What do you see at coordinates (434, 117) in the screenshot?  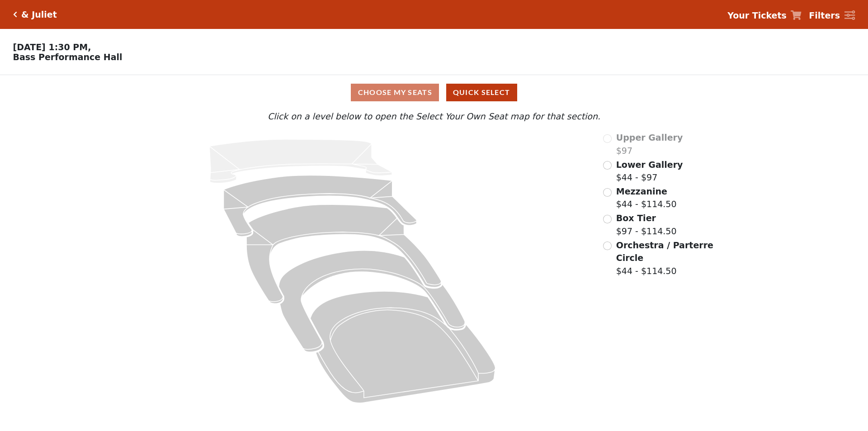 I see `p: Click on a level below to open the Select Your Own Seat map for that section.` at bounding box center [434, 117].